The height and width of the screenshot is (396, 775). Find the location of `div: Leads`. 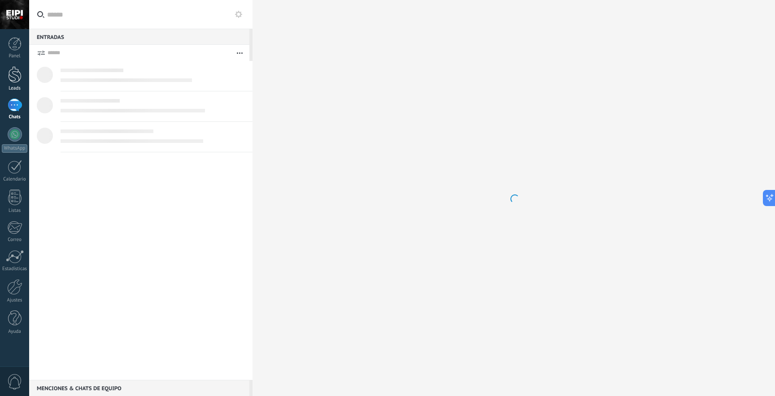

div: Leads is located at coordinates (15, 88).